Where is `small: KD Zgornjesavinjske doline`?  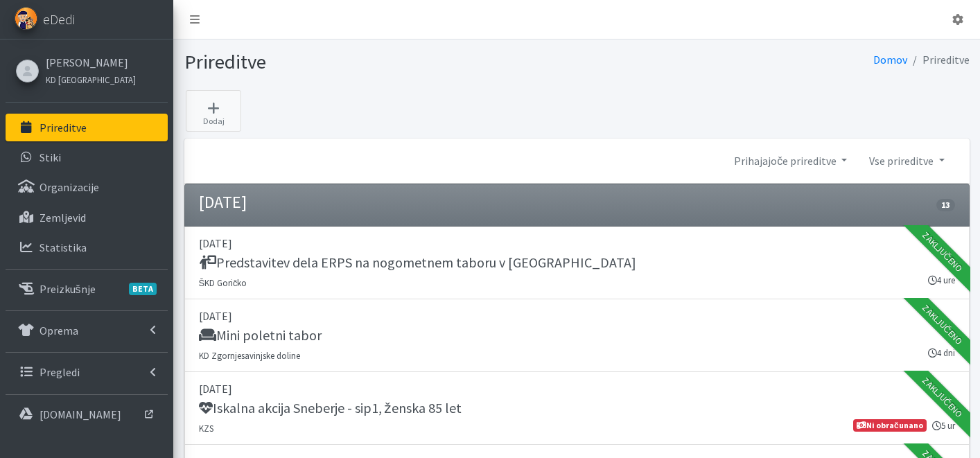
small: KD Zgornjesavinjske doline is located at coordinates (249, 355).